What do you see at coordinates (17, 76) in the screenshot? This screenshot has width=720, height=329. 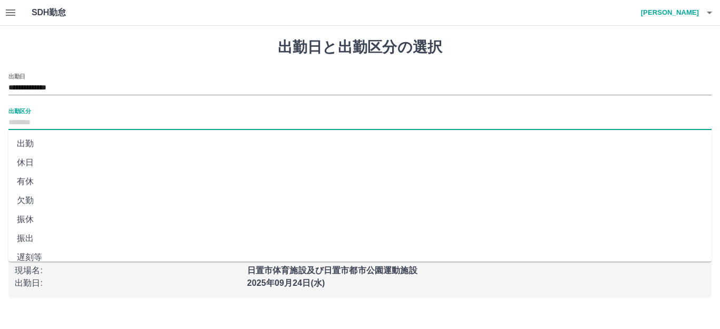 I see `label: 出勤日` at bounding box center [17, 76].